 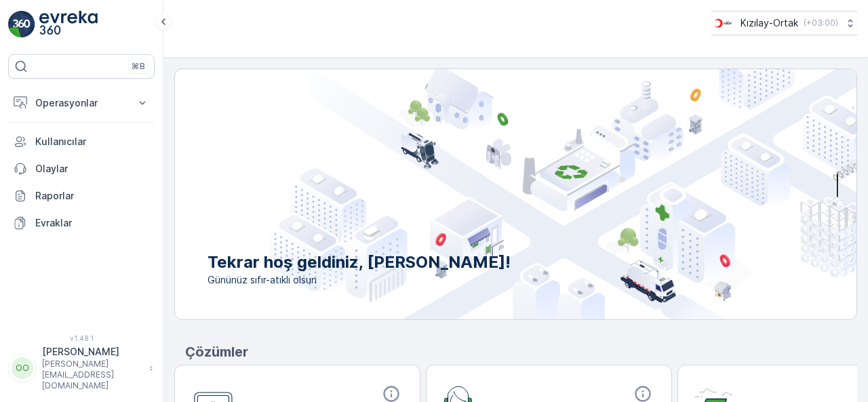 What do you see at coordinates (723, 23) in the screenshot?
I see `img: k%C4%B1z%C4%B1lay_yhA3Shx.png` at bounding box center [723, 23].